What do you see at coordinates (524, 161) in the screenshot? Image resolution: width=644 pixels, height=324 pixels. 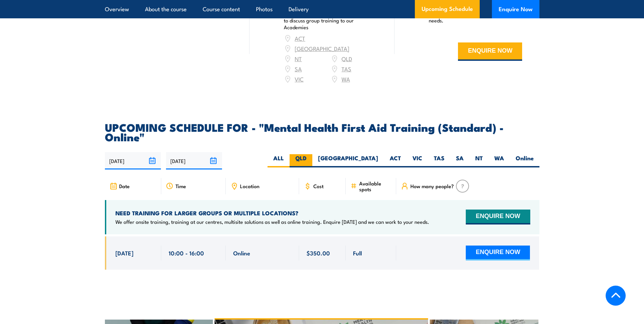 I see `label: Online` at bounding box center [524, 161].